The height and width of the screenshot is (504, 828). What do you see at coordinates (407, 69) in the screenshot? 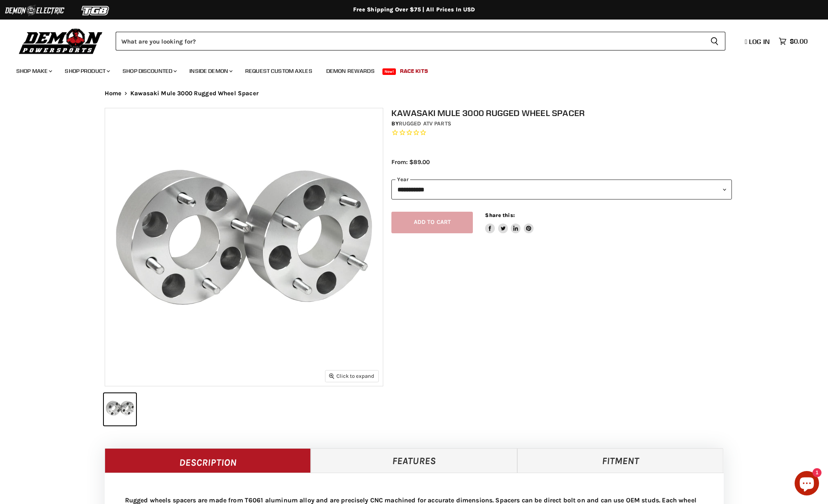
I see `ul: Main menu` at bounding box center [407, 69].